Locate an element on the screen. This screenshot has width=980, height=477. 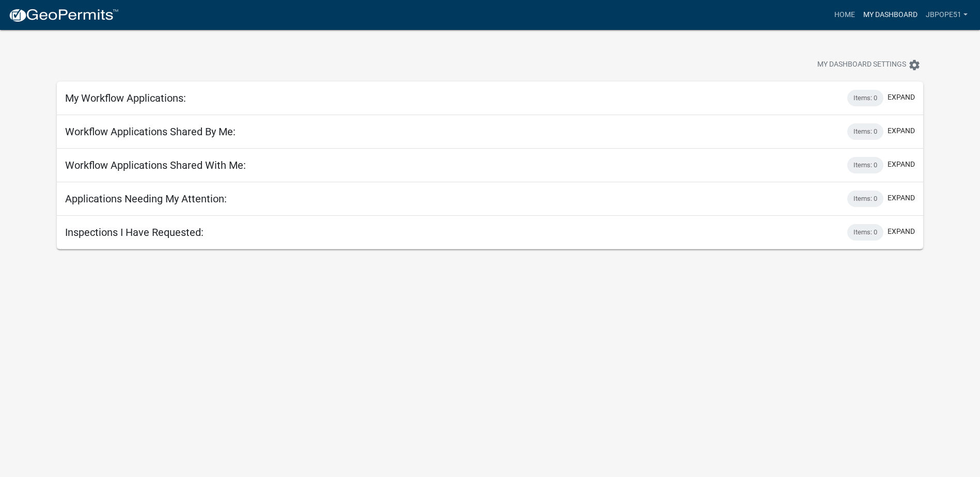
h5: Applications Needing My Attention: is located at coordinates (146, 199).